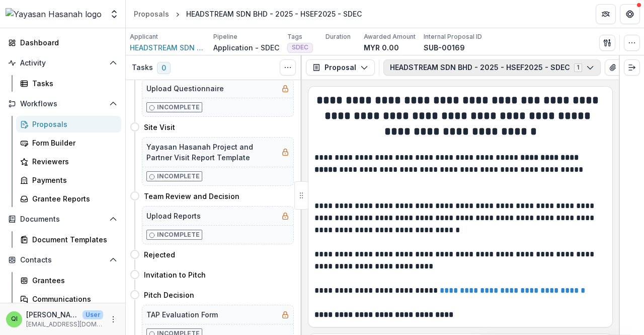  Describe the element at coordinates (68, 180) in the screenshot. I see `a: Payments` at that location.